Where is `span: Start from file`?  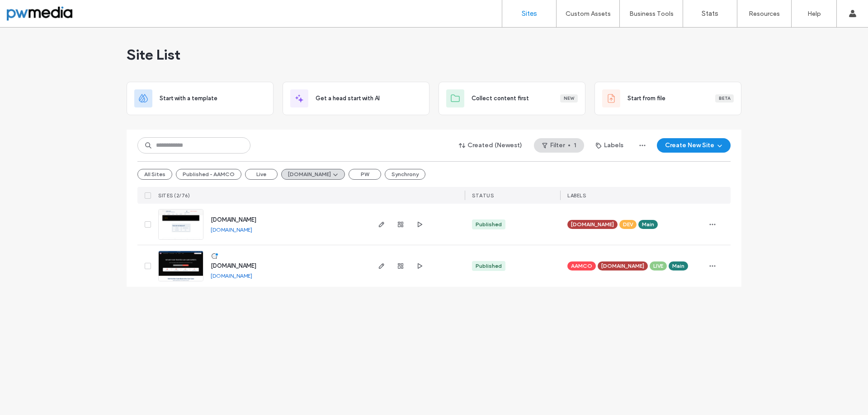
span: Start from file is located at coordinates (647, 99).